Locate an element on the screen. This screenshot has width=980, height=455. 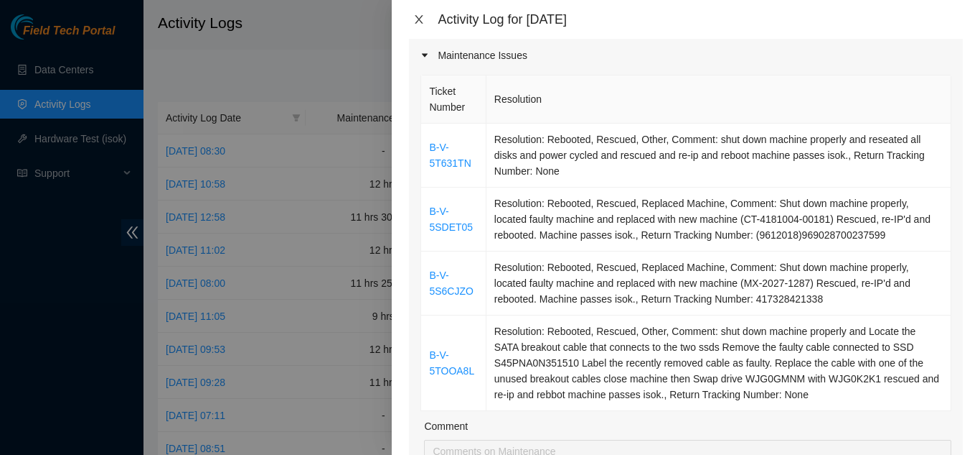
span: caret-right is located at coordinates (425, 55).